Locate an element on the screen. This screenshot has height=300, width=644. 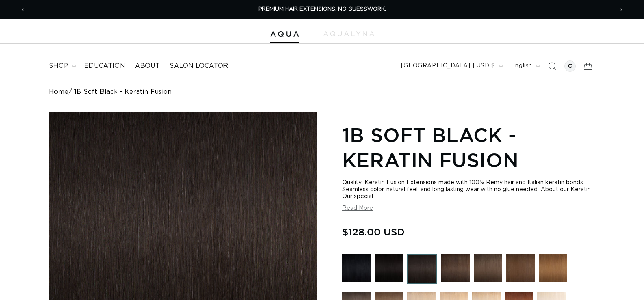
button: English is located at coordinates (525, 66).